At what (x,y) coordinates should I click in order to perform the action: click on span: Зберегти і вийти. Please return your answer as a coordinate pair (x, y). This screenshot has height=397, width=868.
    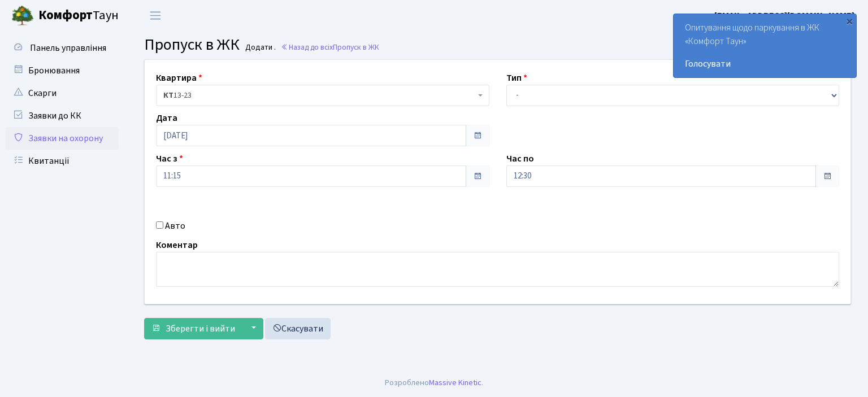
    Looking at the image, I should click on (200, 329).